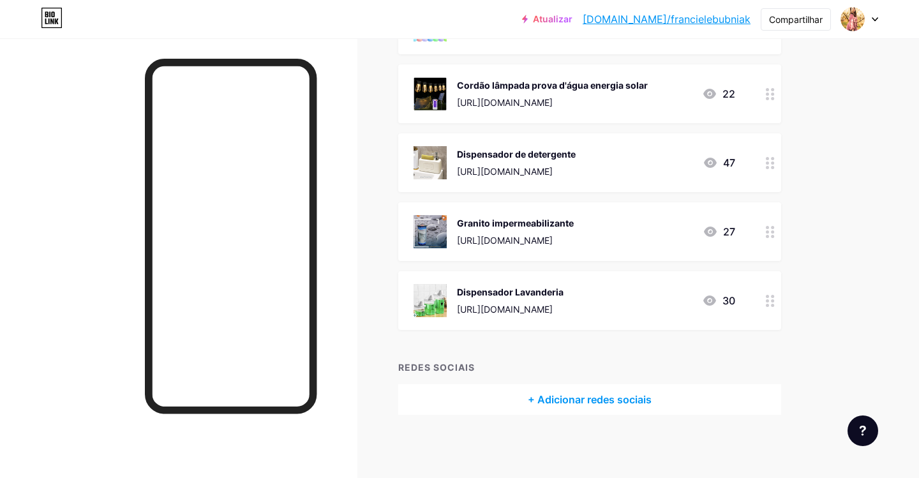 The height and width of the screenshot is (478, 919). I want to click on font: Compartilhar, so click(796, 19).